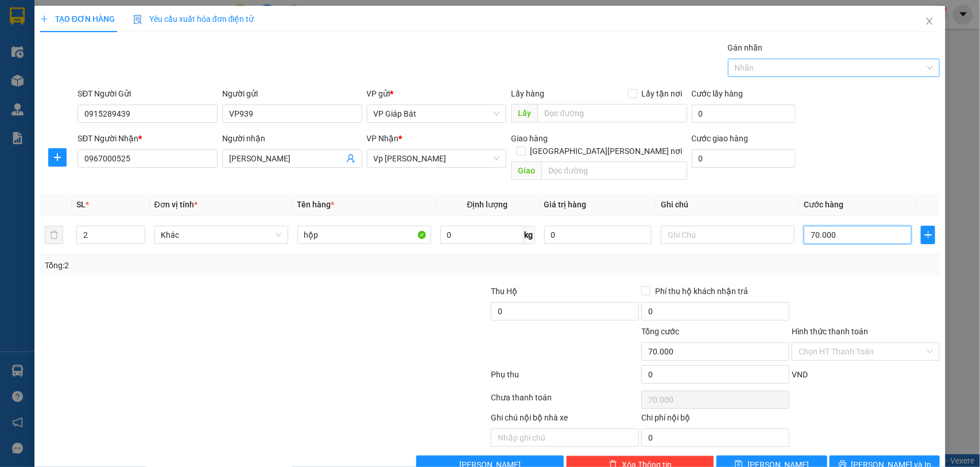  What do you see at coordinates (660, 331) in the screenshot?
I see `span: Tổng cước` at bounding box center [660, 331].